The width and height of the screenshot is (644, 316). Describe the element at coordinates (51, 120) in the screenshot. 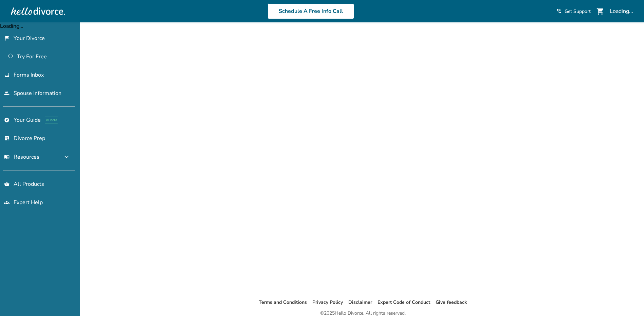

I see `span: AI beta` at that location.